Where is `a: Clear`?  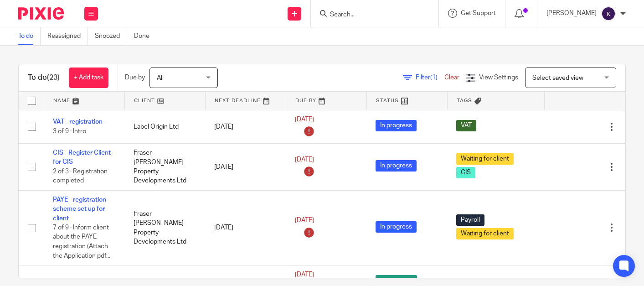 a: Clear is located at coordinates (452, 78).